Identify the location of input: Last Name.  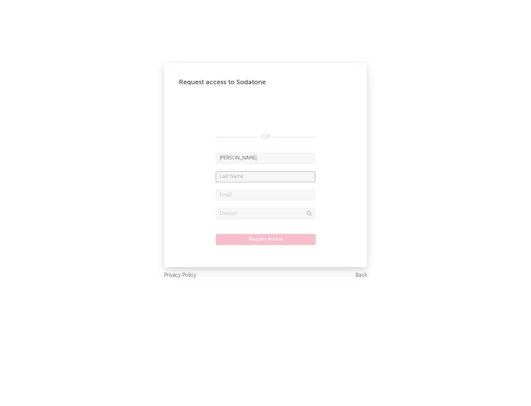
(266, 177).